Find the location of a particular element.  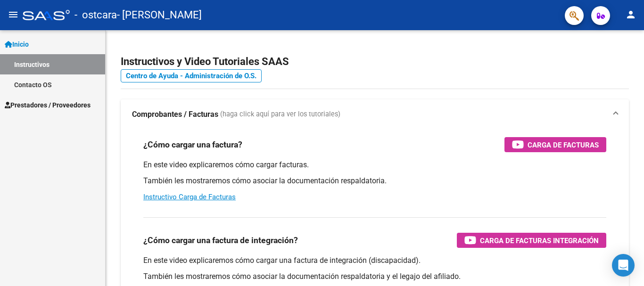

span: Prestadores / Proveedores is located at coordinates (47, 105).